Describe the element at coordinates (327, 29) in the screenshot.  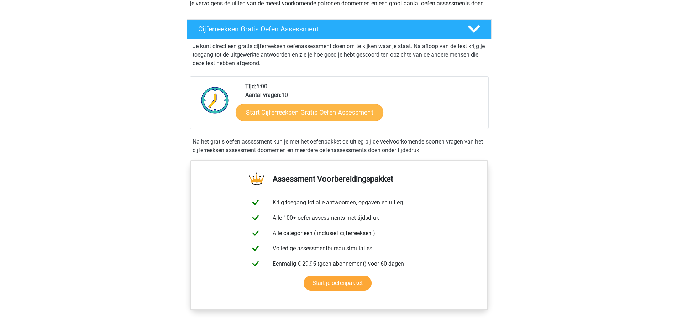
I see `h4: Cijferreeksen Gratis Oefen Assessment` at that location.